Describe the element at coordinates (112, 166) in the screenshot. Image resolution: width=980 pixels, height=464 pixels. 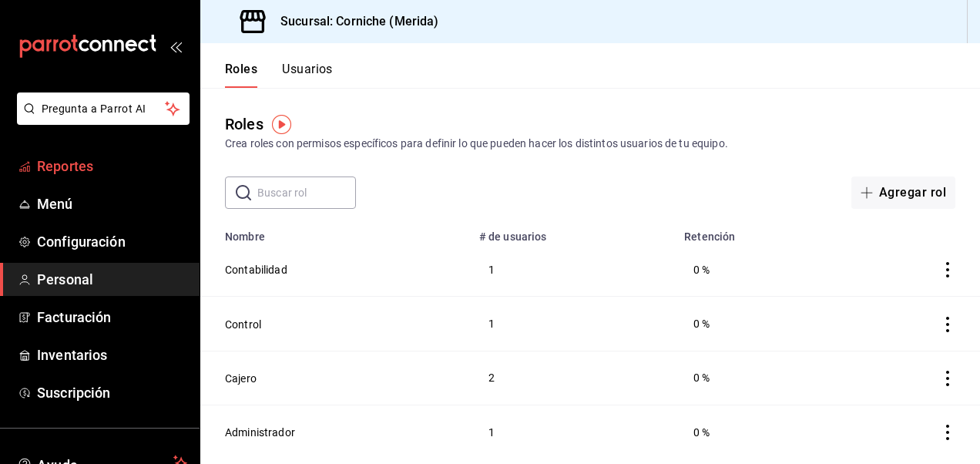
I see `span: Reportes` at that location.